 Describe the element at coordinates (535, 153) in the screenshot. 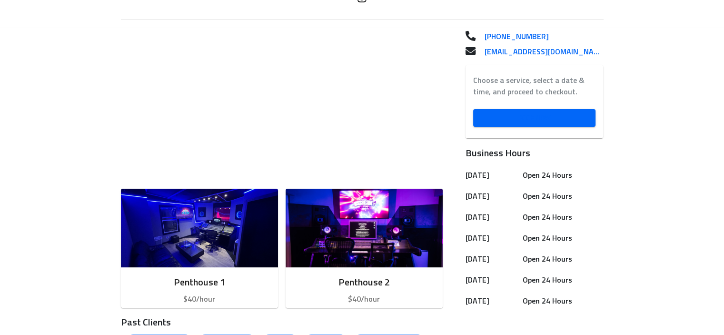

I see `h6: Business Hours` at that location.